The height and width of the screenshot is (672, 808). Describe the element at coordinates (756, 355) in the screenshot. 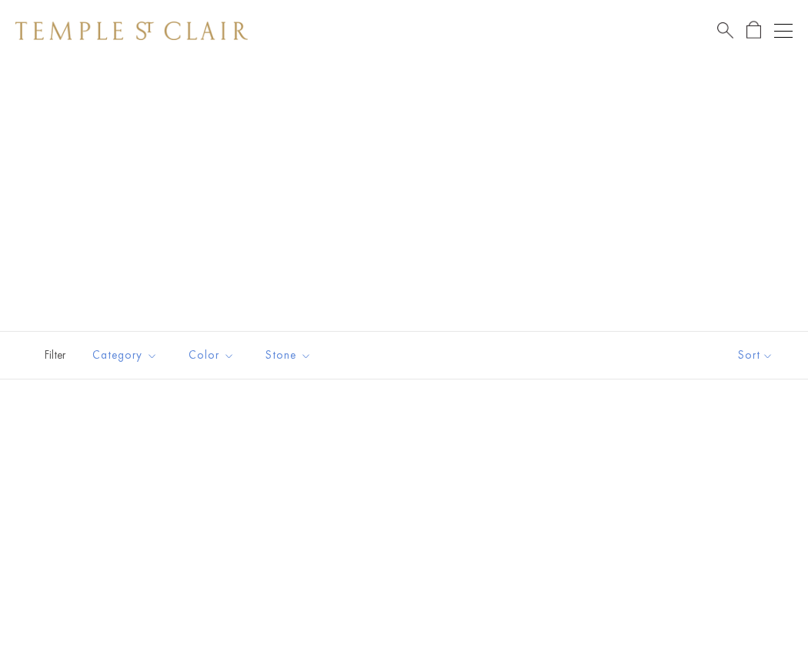

I see `button: Show sort by` at that location.